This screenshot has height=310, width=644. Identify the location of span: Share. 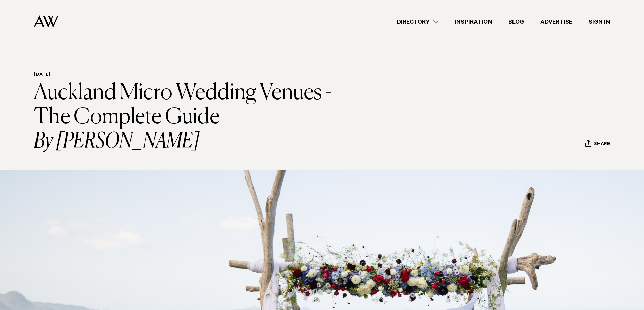
(602, 144).